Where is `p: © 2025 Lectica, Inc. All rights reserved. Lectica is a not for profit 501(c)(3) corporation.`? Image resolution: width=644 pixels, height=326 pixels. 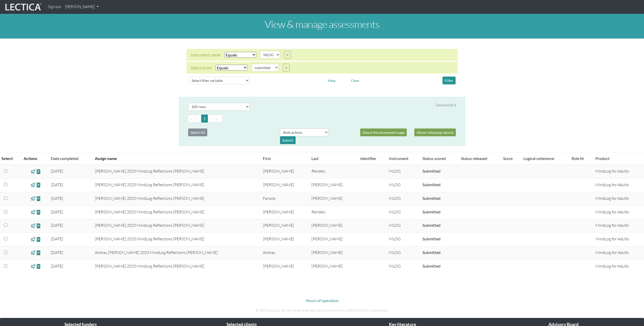 p: © 2025 Lectica, Inc. All rights reserved. Lectica is a not for profit 501(c)(3) corporation. is located at coordinates (322, 310).